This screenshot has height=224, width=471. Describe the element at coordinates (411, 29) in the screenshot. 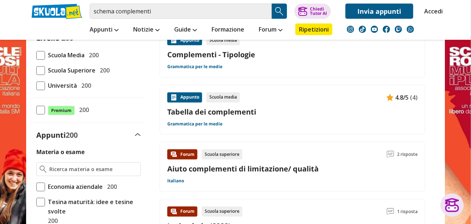

I see `img: WhatsApp` at that location.